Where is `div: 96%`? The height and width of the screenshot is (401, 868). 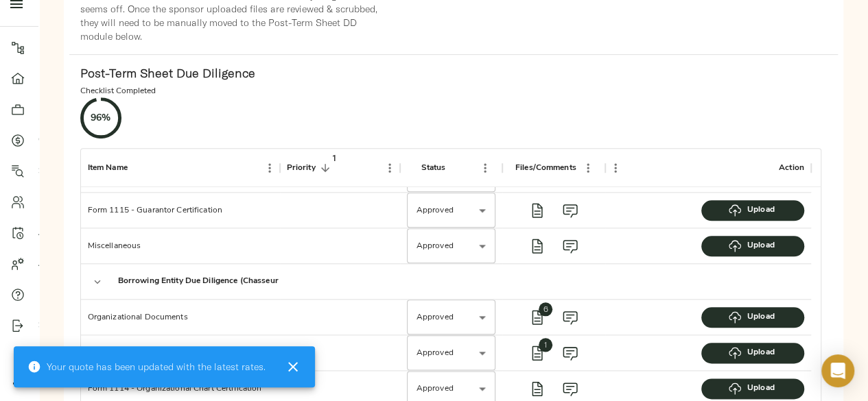 div: 96% is located at coordinates (100, 118).